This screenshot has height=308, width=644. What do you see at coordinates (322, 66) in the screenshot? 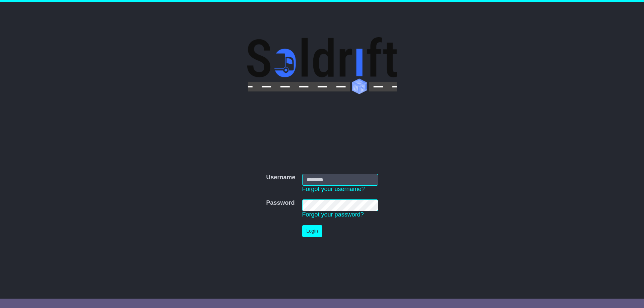
I see `img: Soldrift Pty Ltd` at bounding box center [322, 66].